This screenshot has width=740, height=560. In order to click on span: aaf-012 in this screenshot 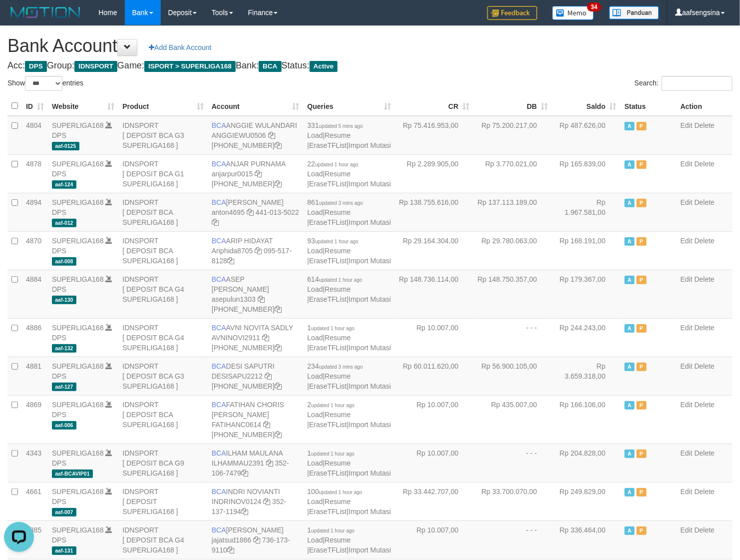, I will do `click(64, 223)`.